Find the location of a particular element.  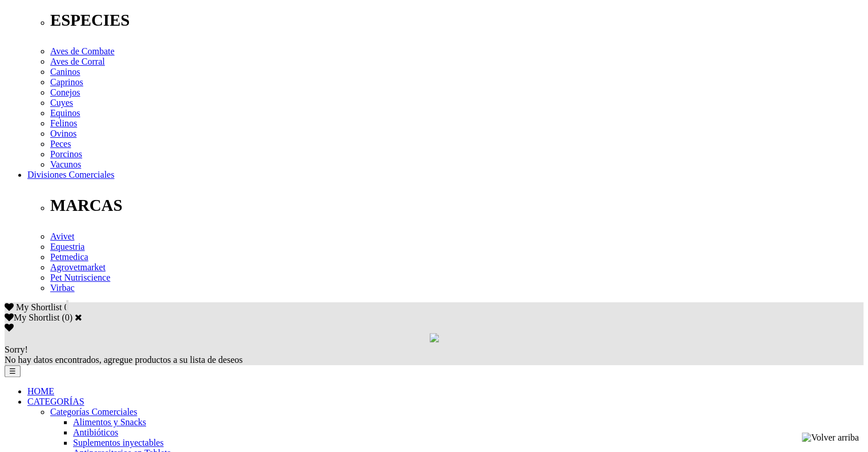

p: ESPECIES is located at coordinates (457, 20).